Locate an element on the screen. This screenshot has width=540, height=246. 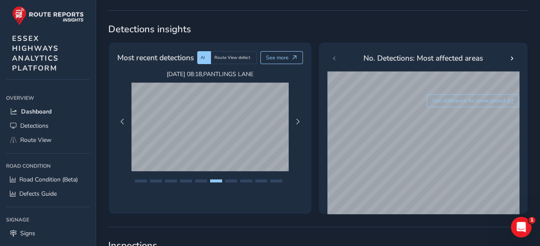
span: Route View is located at coordinates (36, 140).